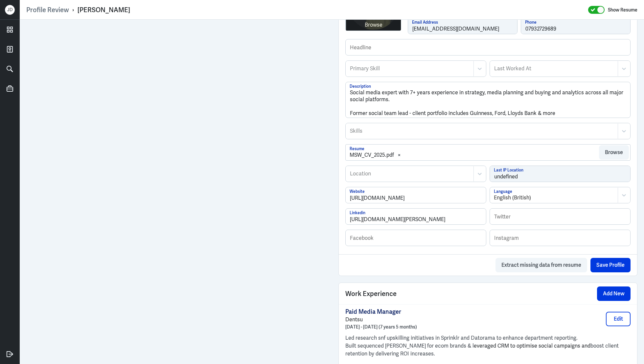 The image size is (644, 364). What do you see at coordinates (614, 294) in the screenshot?
I see `button: Add New` at bounding box center [614, 294].